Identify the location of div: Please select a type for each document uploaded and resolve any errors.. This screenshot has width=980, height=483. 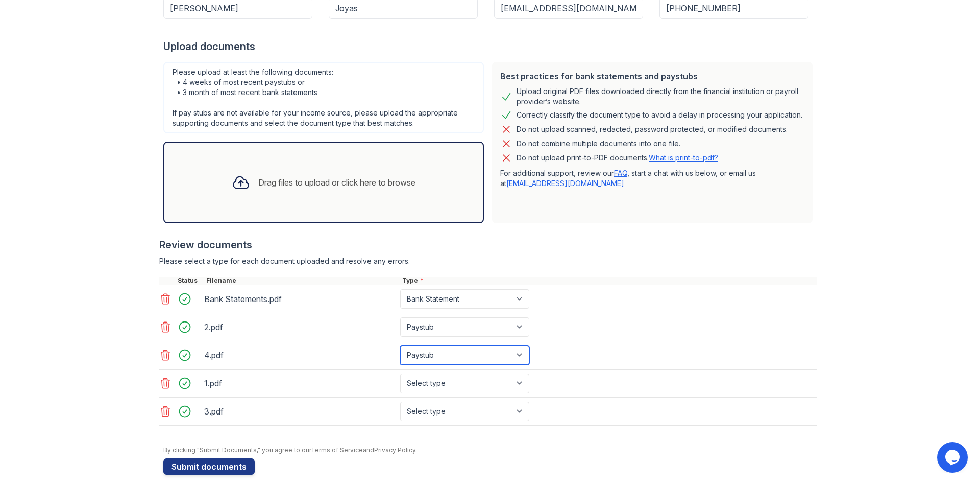
(488, 261).